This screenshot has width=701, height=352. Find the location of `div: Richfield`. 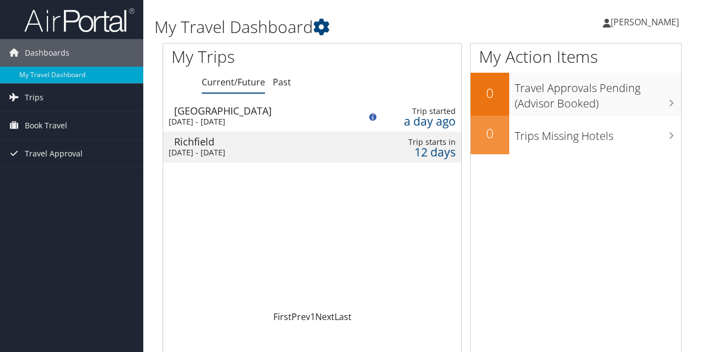

div: Richfield is located at coordinates (262, 142).